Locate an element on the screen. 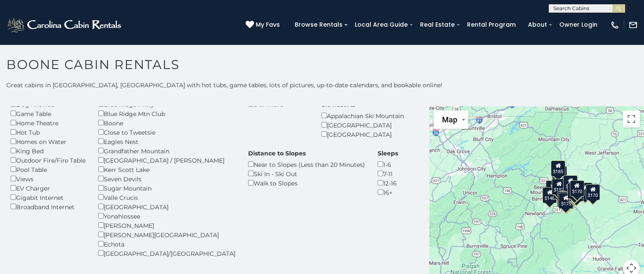 This screenshot has height=274, width=644. div: King Bed is located at coordinates (48, 151).